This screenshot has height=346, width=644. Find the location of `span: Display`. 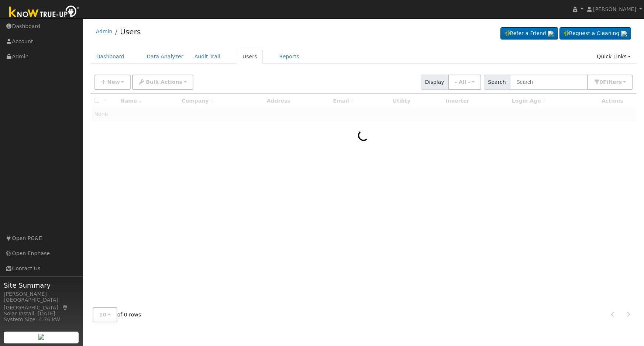

span: Display is located at coordinates (434, 82).